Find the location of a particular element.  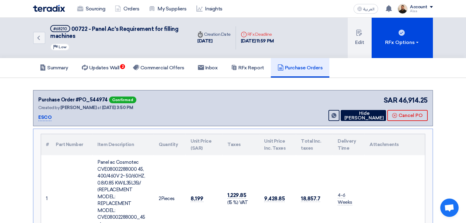

span: 1,229.85 is located at coordinates (236, 196).